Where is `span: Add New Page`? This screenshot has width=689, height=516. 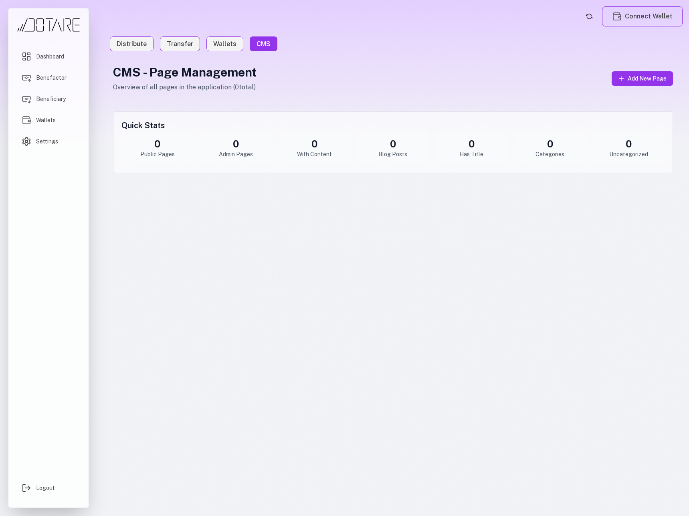
span: Add New Page is located at coordinates (647, 79).